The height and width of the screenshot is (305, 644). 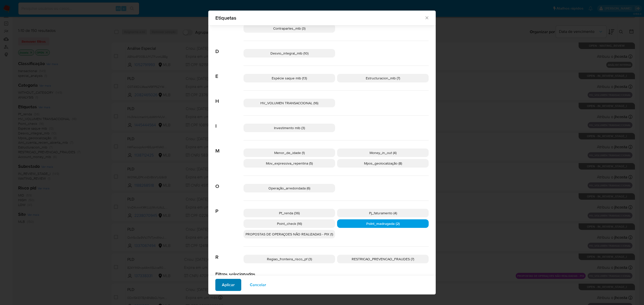 What do you see at coordinates (289, 103) in the screenshot?
I see `span: HV_VOLUMEN TRANSACCIONAL (16)` at bounding box center [289, 103].